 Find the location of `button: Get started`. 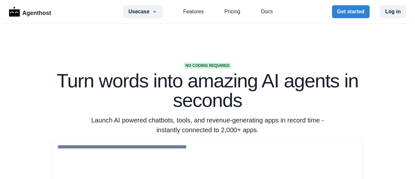

button: Get started is located at coordinates (351, 12).